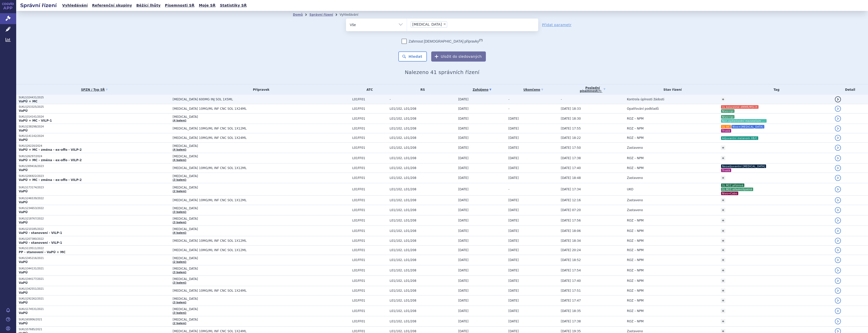  I want to click on p: SUKLS119511/2022, so click(94, 248).